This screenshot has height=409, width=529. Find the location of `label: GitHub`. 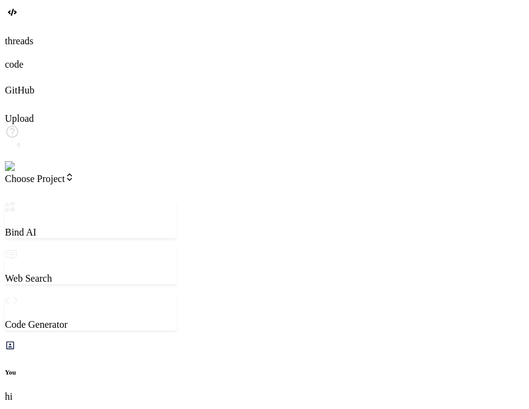

label: GitHub is located at coordinates (20, 90).